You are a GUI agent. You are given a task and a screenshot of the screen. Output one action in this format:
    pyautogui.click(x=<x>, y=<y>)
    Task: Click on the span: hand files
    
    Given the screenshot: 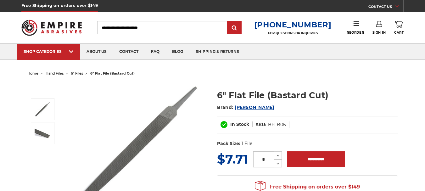 What is the action you would take?
    pyautogui.click(x=54, y=73)
    